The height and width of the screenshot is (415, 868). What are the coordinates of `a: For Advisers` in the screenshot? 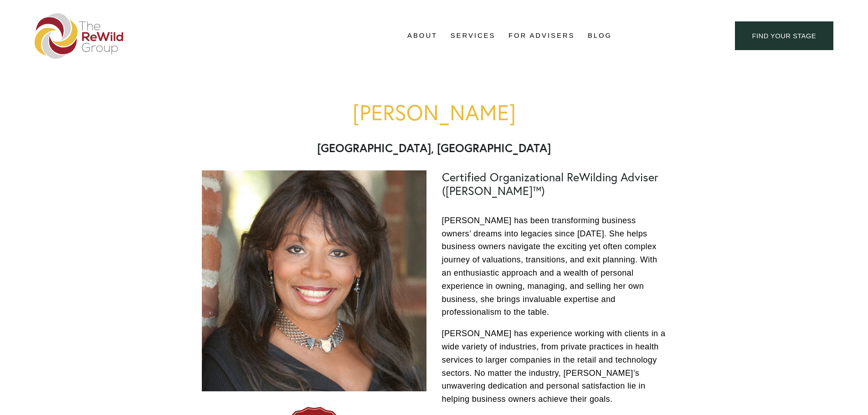 It's located at (541, 36).